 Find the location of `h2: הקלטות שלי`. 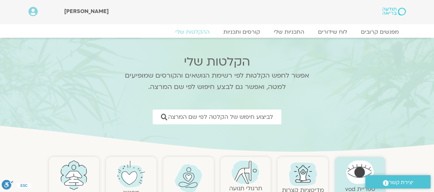

h2: הקלטות שלי is located at coordinates (217, 62).